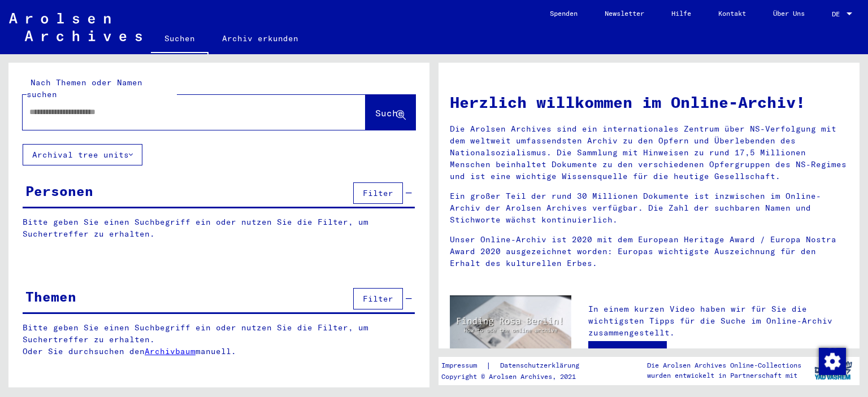  I want to click on img: video.jpg, so click(510, 328).